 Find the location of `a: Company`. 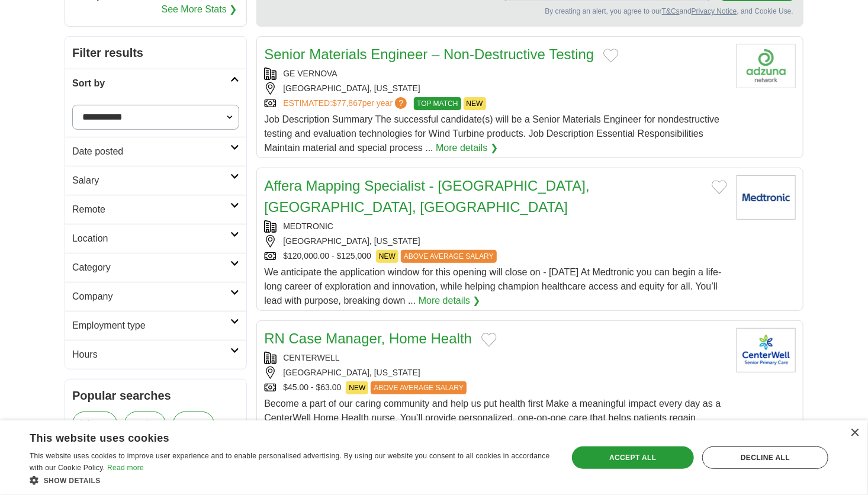

a: Company is located at coordinates (156, 296).